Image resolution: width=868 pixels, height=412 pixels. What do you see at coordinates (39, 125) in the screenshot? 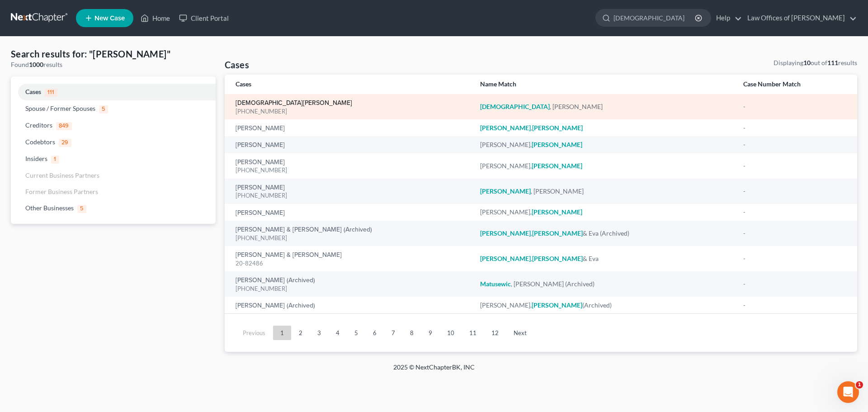
I see `span: Creditors` at bounding box center [39, 125].